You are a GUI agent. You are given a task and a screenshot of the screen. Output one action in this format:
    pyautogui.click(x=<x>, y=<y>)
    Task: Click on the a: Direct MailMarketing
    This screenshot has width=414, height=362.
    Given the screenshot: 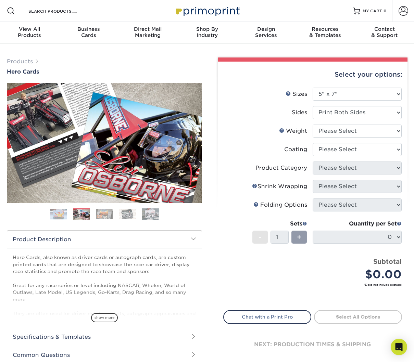 What is the action you would take?
    pyautogui.click(x=148, y=33)
    